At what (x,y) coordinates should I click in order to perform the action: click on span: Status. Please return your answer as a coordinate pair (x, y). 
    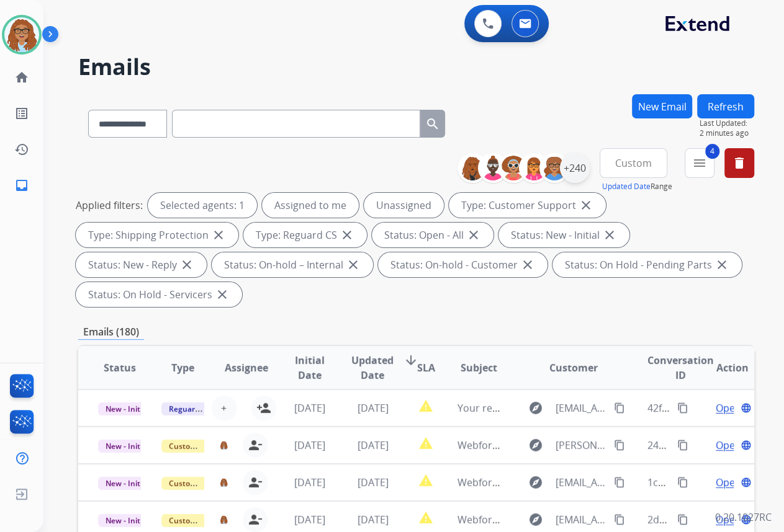
    Looking at the image, I should click on (120, 368).